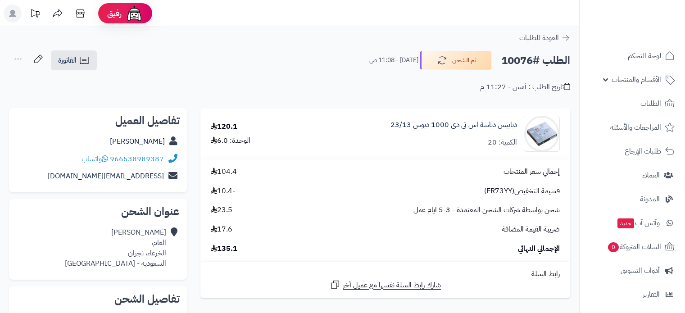  What do you see at coordinates (632, 56) in the screenshot?
I see `a: لوحة التحكم` at bounding box center [632, 56].